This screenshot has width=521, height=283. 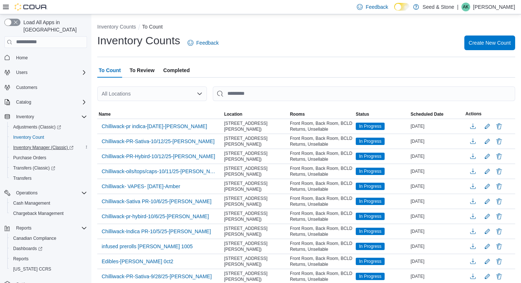 I want to click on a: Transfers, so click(x=22, y=178).